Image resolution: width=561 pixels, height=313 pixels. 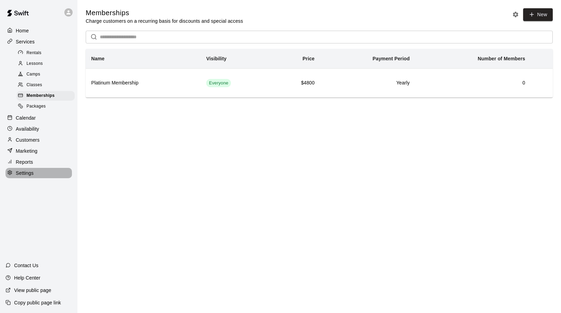 I want to click on span: Everyone, so click(x=219, y=83).